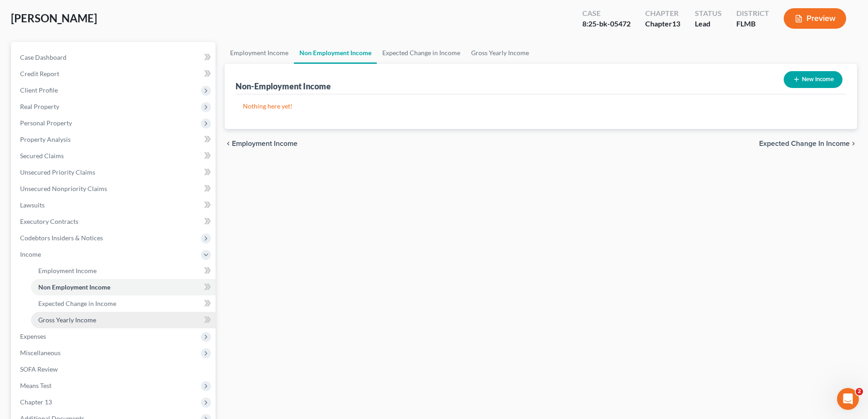  What do you see at coordinates (57, 172) in the screenshot?
I see `span: Unsecured Priority Claims` at bounding box center [57, 172].